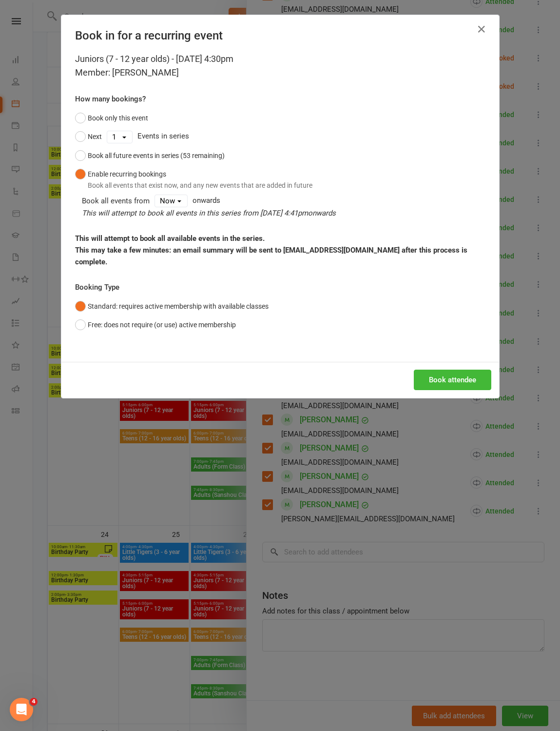  What do you see at coordinates (110, 99) in the screenshot?
I see `label: How many bookings?` at bounding box center [110, 99].